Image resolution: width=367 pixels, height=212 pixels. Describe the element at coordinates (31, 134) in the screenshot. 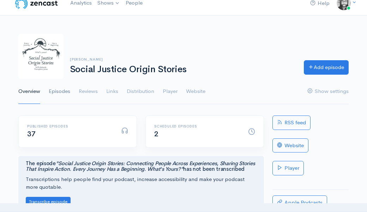

I see `span: 37` at that location.